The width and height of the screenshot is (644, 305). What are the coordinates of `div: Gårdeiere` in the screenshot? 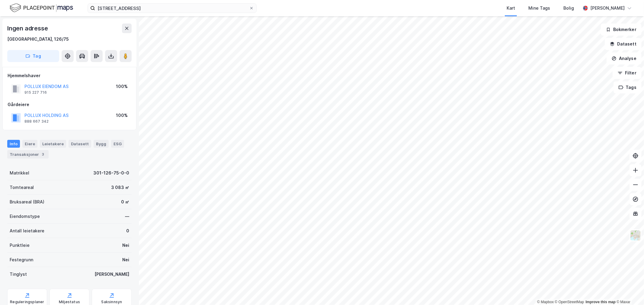 It's located at (70, 104).